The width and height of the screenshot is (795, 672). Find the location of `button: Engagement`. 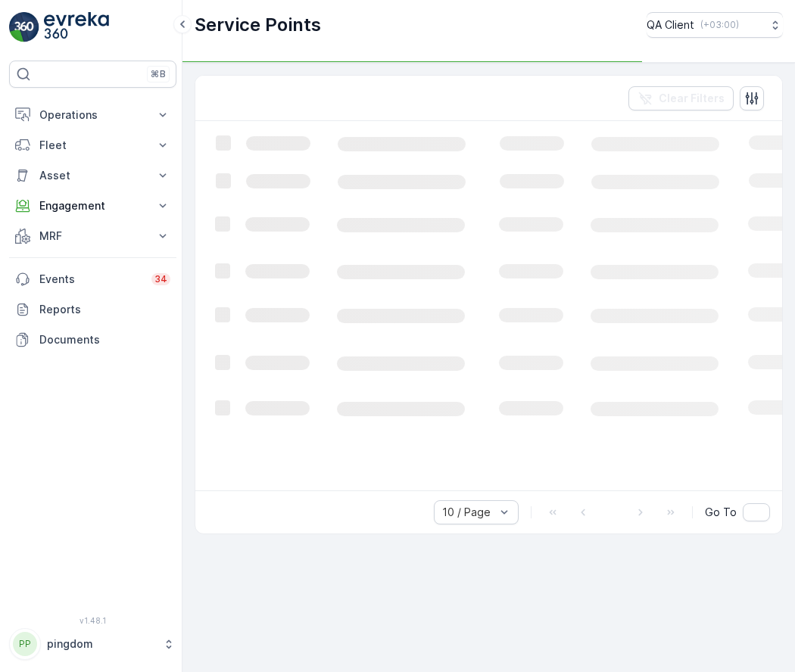

button: Engagement is located at coordinates (93, 206).